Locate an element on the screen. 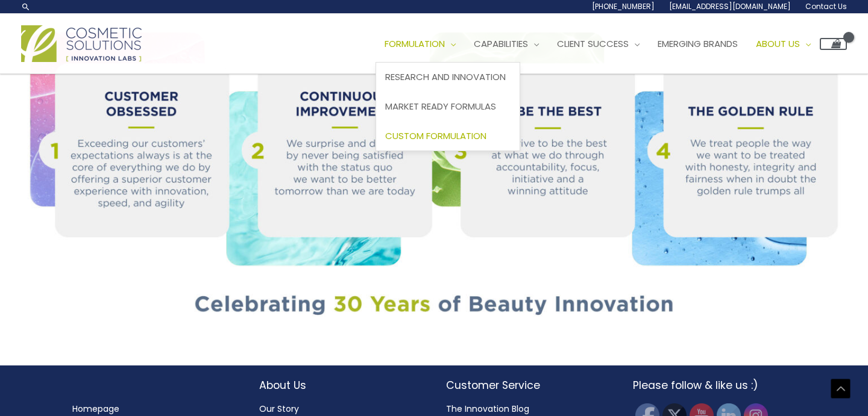 This screenshot has width=868, height=416. span: Market Ready Formulas is located at coordinates (440, 106).